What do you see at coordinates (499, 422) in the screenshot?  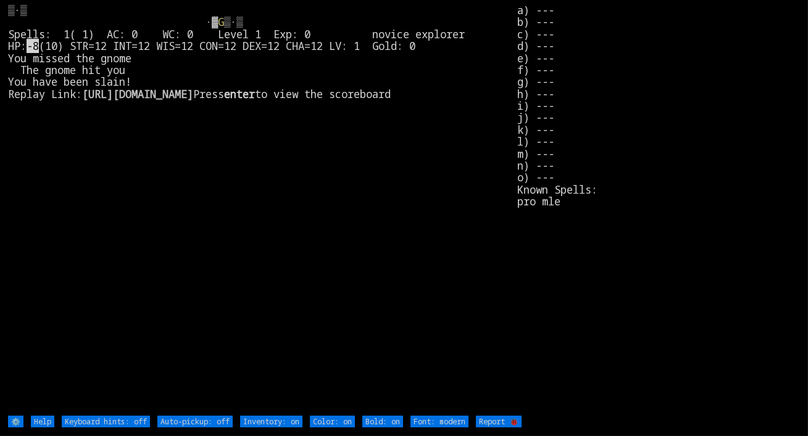 I see `input: Report 🐞` at bounding box center [499, 422].